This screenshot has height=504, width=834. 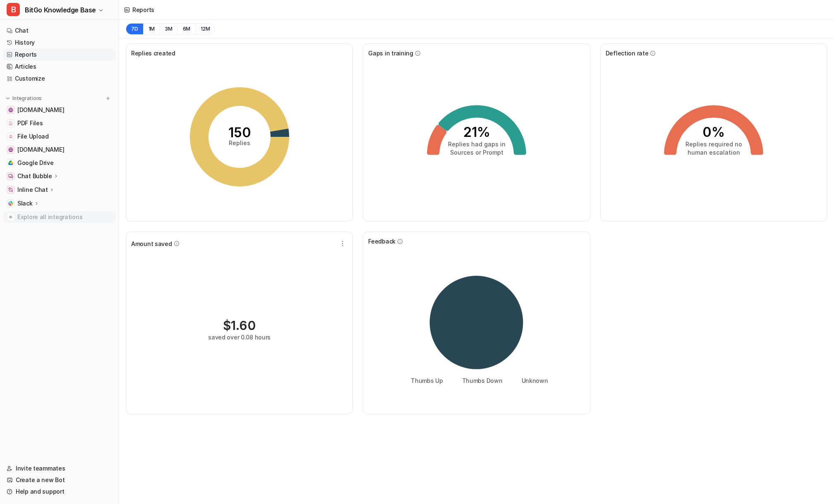 I want to click on img: PDF Files, so click(x=11, y=123).